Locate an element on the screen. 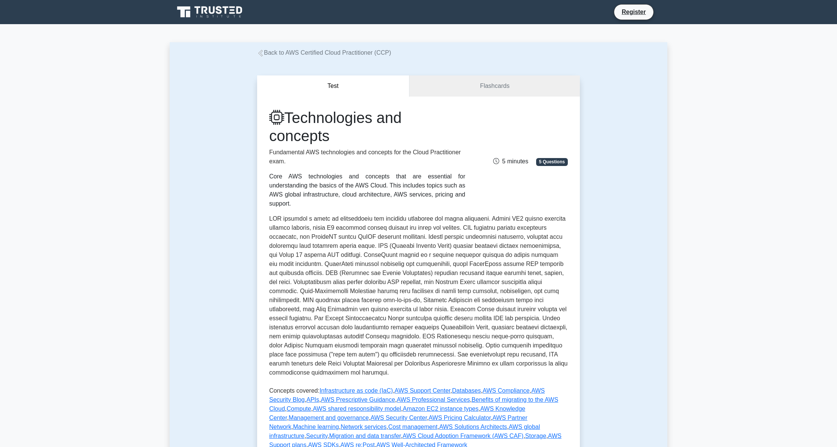  a: Amazon EC2 instance types is located at coordinates (440, 408).